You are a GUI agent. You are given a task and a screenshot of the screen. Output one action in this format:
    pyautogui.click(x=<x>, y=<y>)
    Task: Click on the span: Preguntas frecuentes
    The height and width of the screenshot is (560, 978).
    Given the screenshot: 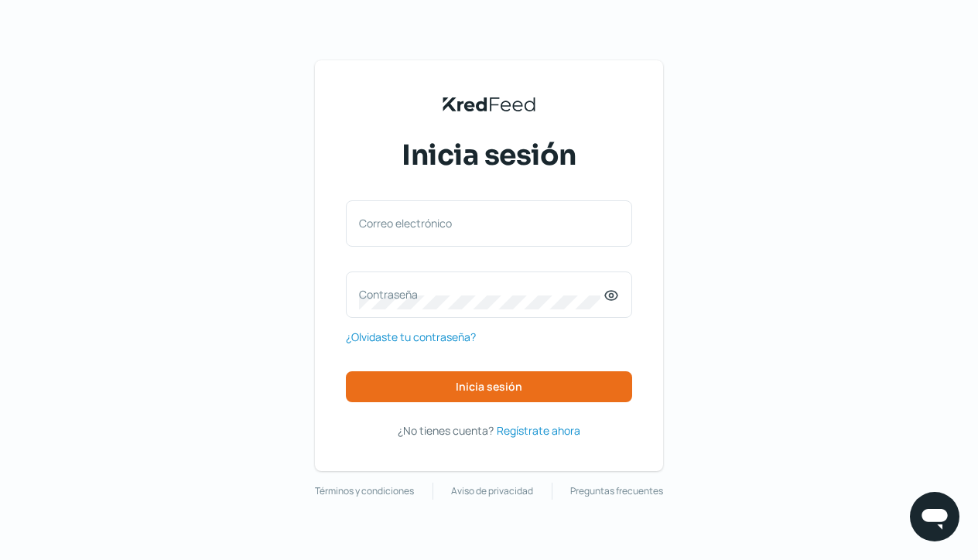 What is the action you would take?
    pyautogui.click(x=617, y=491)
    